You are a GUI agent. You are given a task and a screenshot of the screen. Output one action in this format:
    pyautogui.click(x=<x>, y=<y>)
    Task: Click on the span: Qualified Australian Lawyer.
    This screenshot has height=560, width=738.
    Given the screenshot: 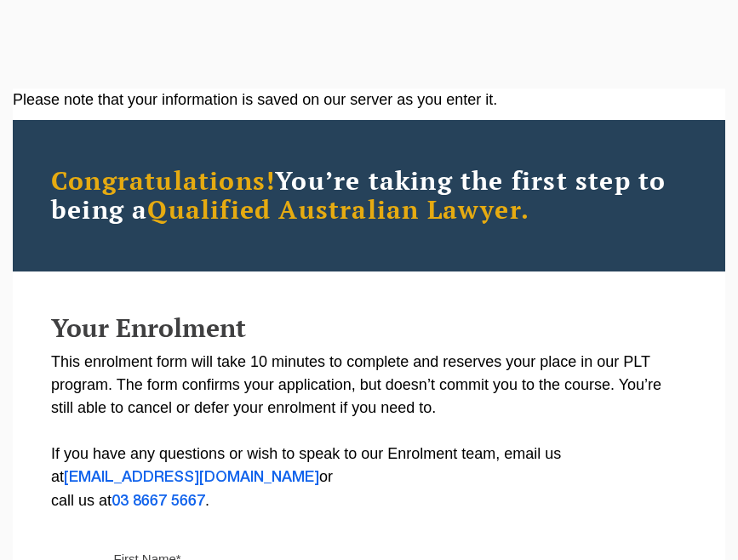 What is the action you would take?
    pyautogui.click(x=338, y=209)
    